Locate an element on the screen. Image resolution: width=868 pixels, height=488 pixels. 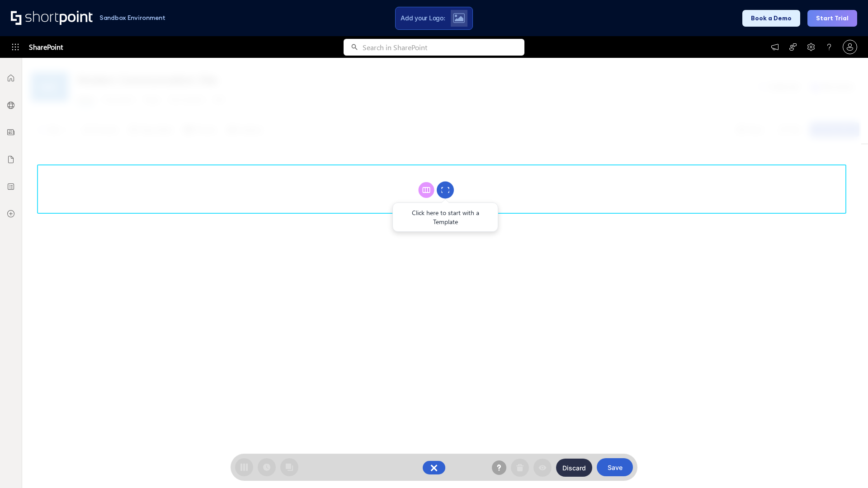
img: Upload logo is located at coordinates (459, 18).